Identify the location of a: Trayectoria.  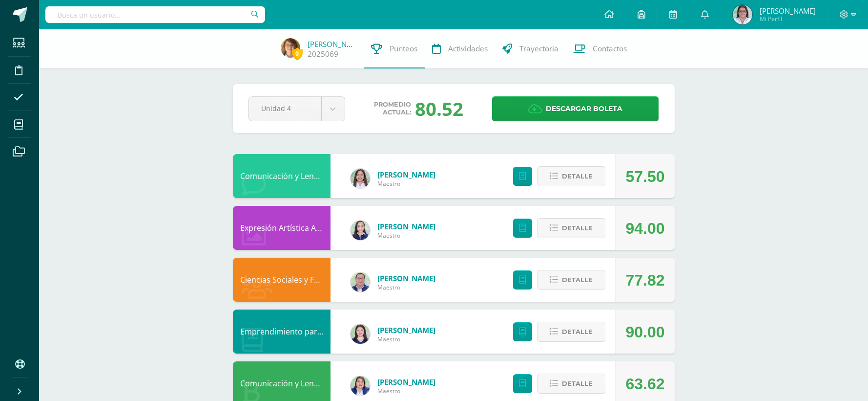
(530, 49).